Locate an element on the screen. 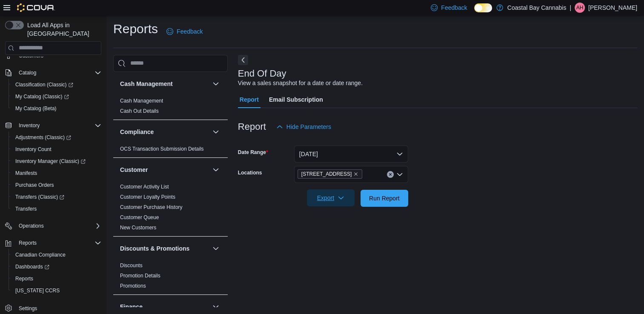  a: Customer Purchase History is located at coordinates (151, 207).